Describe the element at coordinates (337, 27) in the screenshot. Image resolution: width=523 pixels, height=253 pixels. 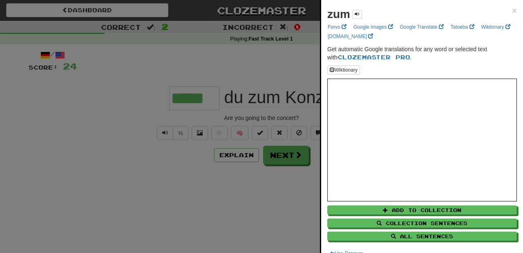
I see `a: Forvo` at that location.